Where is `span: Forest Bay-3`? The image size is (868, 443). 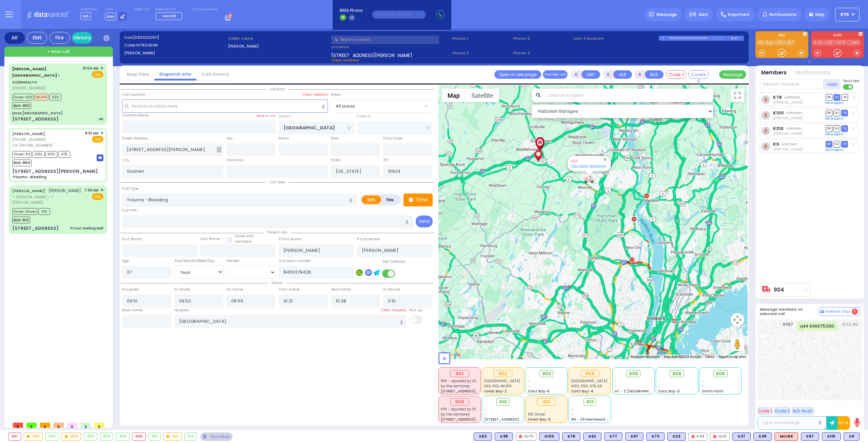 span: Forest Bay-3 is located at coordinates (539, 418).